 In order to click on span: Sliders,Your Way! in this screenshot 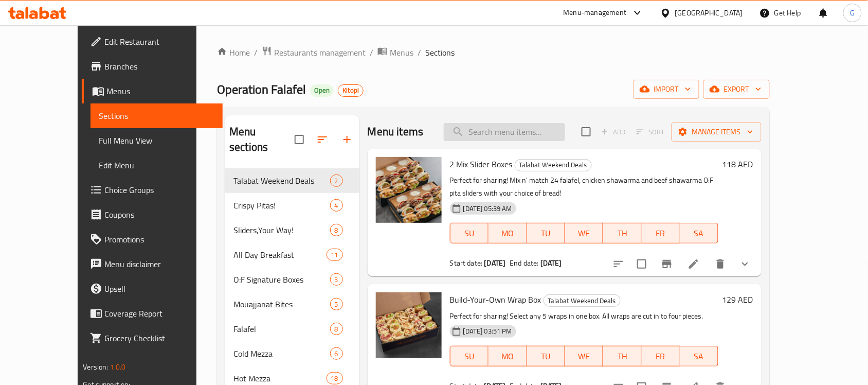, I will do `click(281, 230)`.